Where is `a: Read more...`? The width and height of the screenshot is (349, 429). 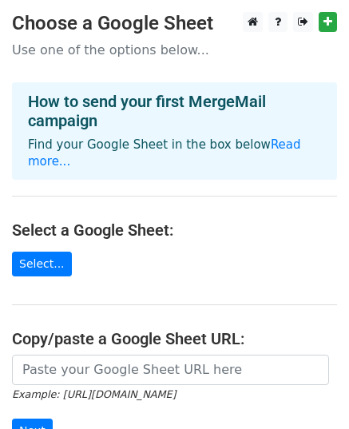
a: Read more... is located at coordinates (164, 152).